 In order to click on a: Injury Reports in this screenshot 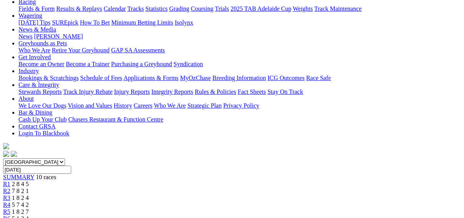, I will do `click(132, 92)`.